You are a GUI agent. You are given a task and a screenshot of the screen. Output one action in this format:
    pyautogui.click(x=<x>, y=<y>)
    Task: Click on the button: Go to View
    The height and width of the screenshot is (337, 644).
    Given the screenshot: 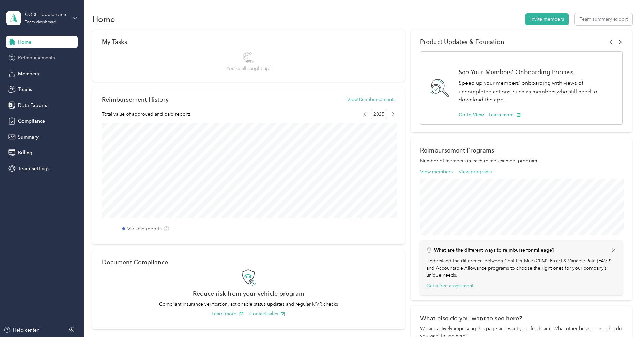 What is the action you would take?
    pyautogui.click(x=471, y=115)
    